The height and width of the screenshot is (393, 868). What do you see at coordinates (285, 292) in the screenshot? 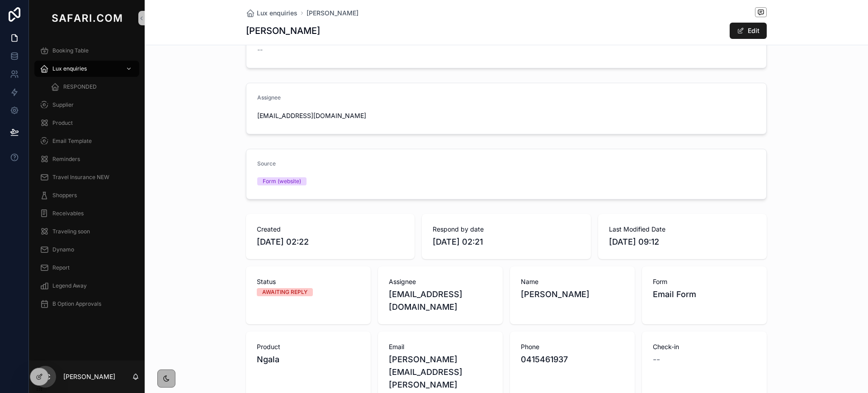
I see `div: AWAITING REPLY` at bounding box center [285, 292].